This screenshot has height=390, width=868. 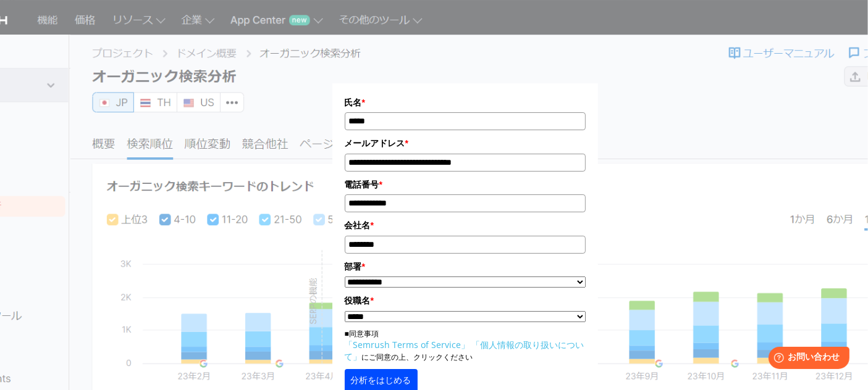 What do you see at coordinates (465, 184) in the screenshot?
I see `label: 電話番号` at bounding box center [465, 184].